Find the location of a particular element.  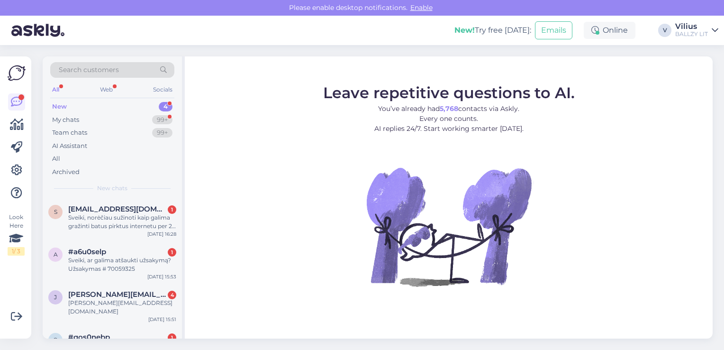

div: Team chats is located at coordinates (70, 133).